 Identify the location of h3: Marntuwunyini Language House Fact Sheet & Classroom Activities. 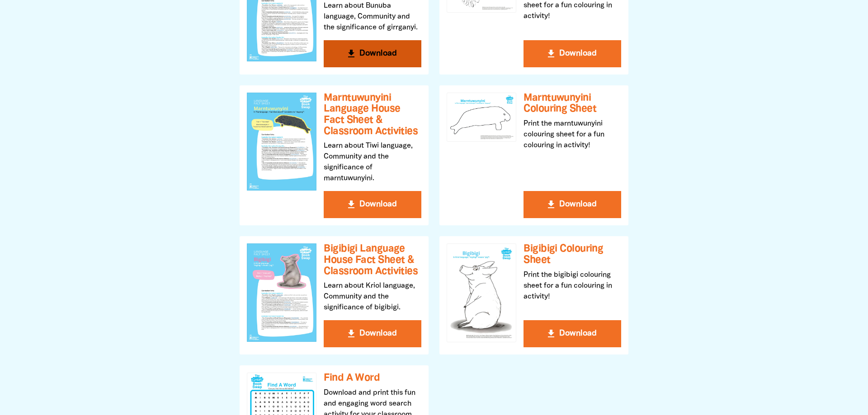
(372, 115).